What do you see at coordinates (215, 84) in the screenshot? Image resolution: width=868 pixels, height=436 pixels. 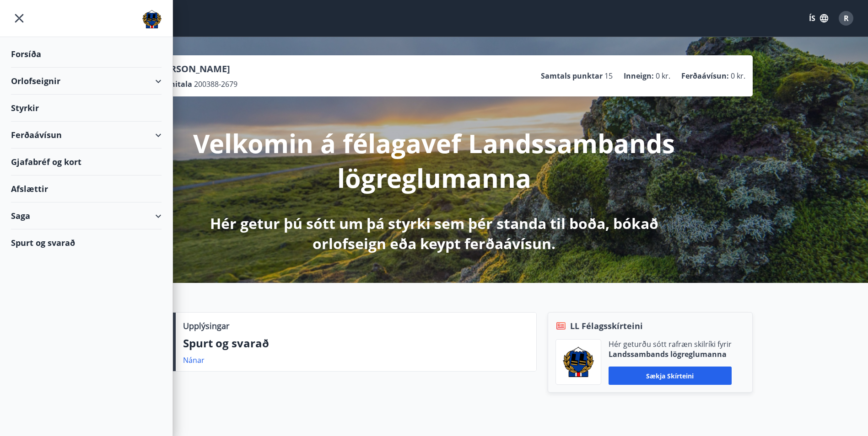 I see `span: 200388-2679` at bounding box center [215, 84].